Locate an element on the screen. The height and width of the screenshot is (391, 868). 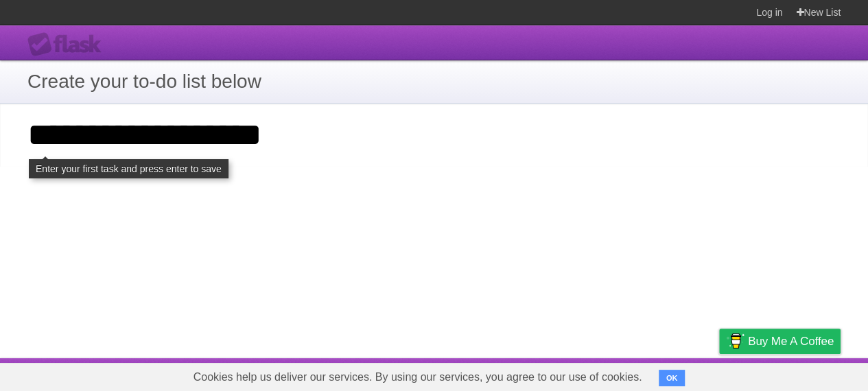
img: Buy me a coffee is located at coordinates (735, 342).